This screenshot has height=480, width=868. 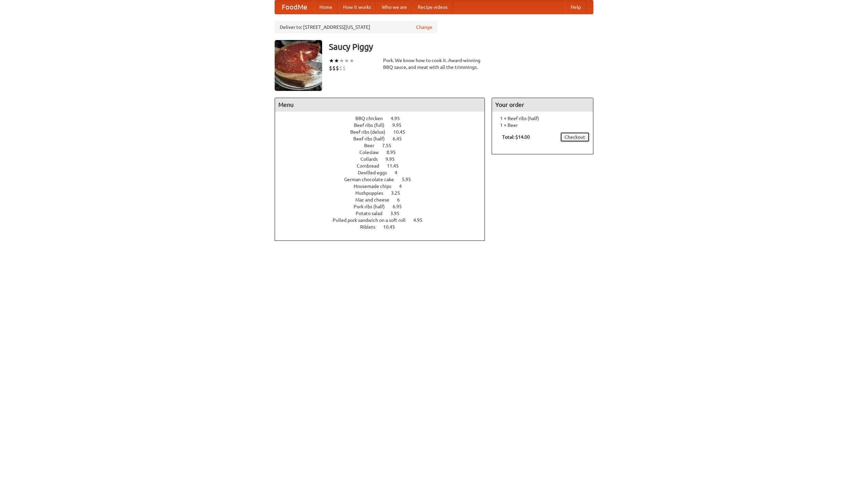 What do you see at coordinates (376, 186) in the screenshot?
I see `span: Housemade chips` at bounding box center [376, 186].